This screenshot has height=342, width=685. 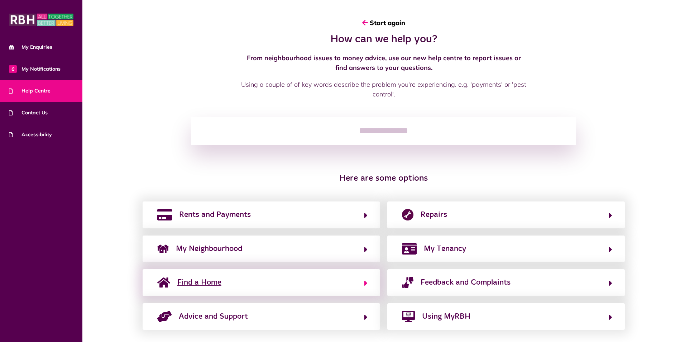 I want to click on span: Find a Home, so click(x=199, y=282).